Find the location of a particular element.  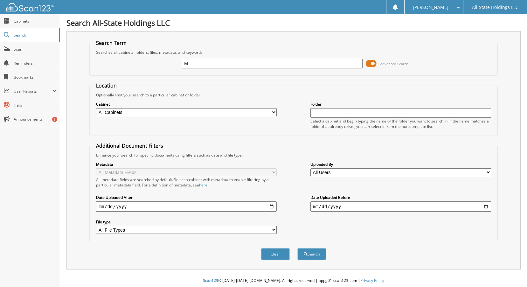

span: Scan is located at coordinates (35, 49).